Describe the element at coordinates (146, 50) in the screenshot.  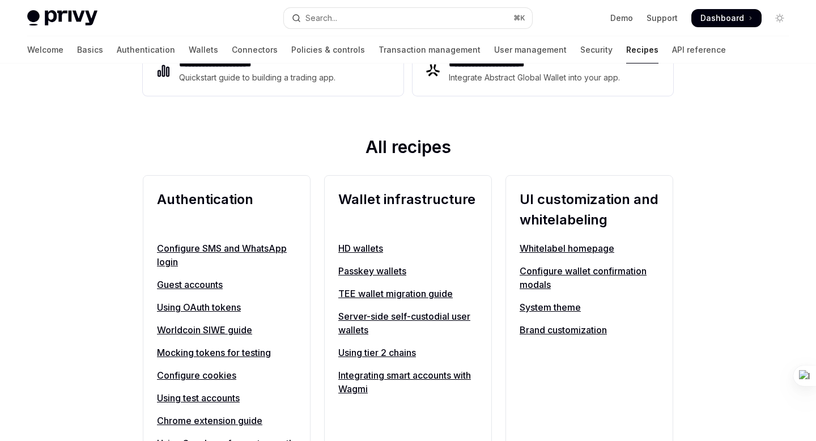
I see `a: Authentication` at that location.